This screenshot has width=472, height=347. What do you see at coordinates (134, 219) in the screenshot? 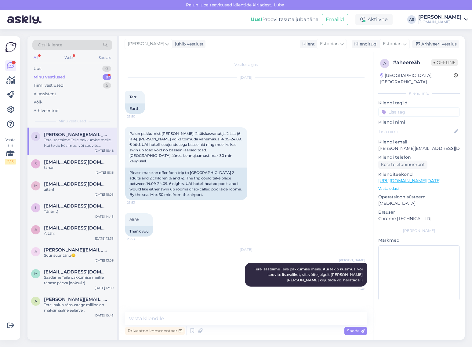
I see `span: Aitäh` at bounding box center [134, 219].